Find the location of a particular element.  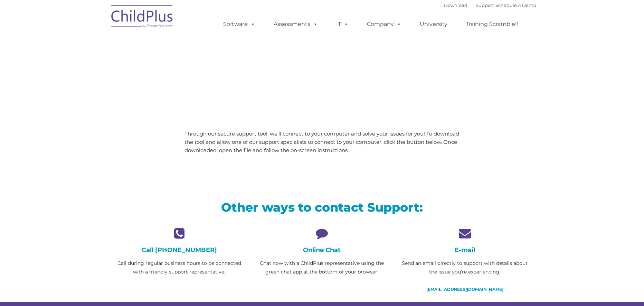

a: IT is located at coordinates (342, 24).